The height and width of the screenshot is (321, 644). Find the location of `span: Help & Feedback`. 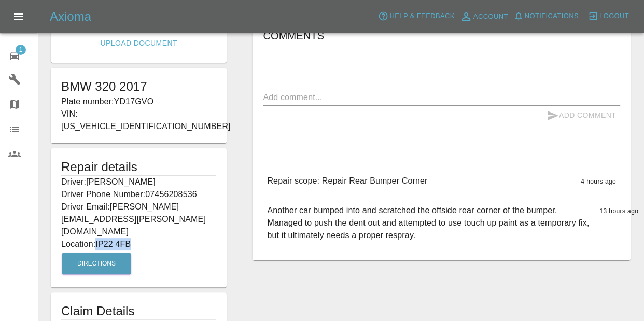

span: Help & Feedback is located at coordinates (422, 16).